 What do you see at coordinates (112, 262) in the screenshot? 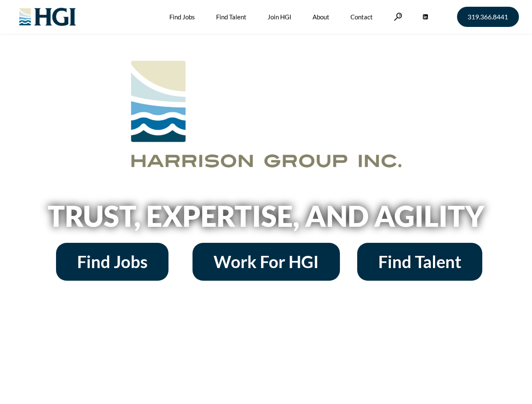
I see `span: Find Jobs` at bounding box center [112, 262].